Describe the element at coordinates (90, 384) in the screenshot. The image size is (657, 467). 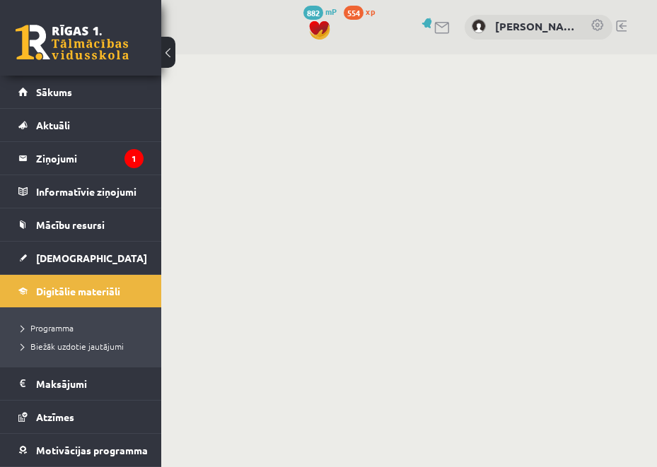
I see `legend: Maksājumi` at that location.